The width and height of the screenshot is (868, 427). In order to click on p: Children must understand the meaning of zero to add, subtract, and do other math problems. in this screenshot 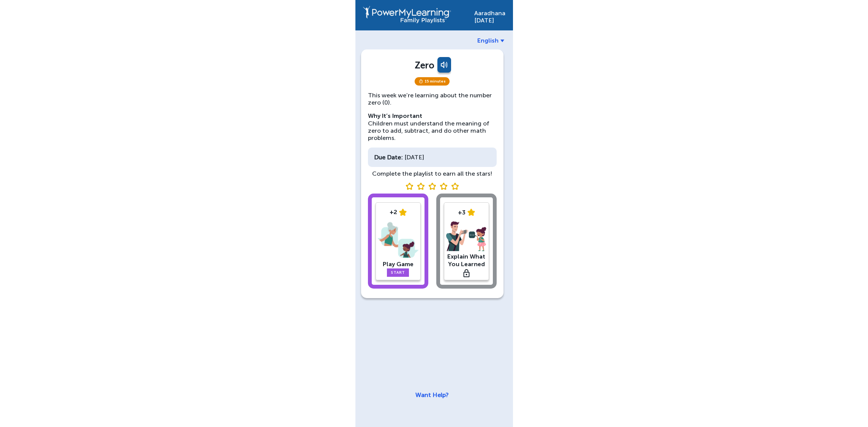, I will do `click(432, 126)`.